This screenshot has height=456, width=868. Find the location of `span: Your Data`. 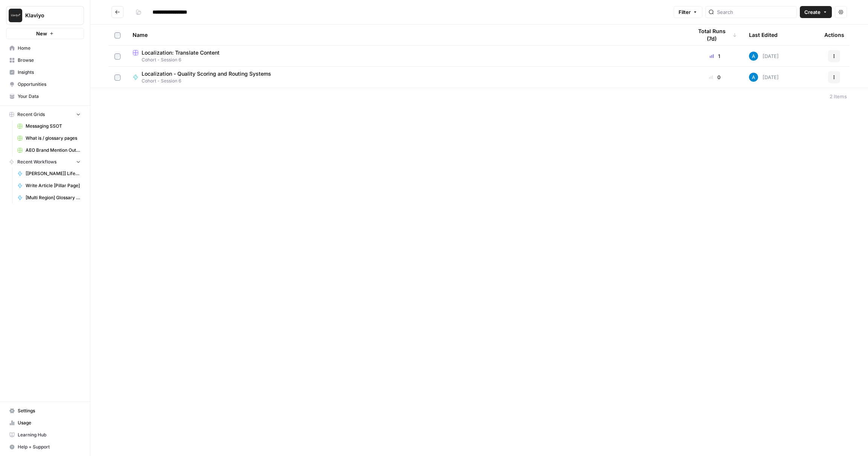

span: Your Data is located at coordinates (49, 97).